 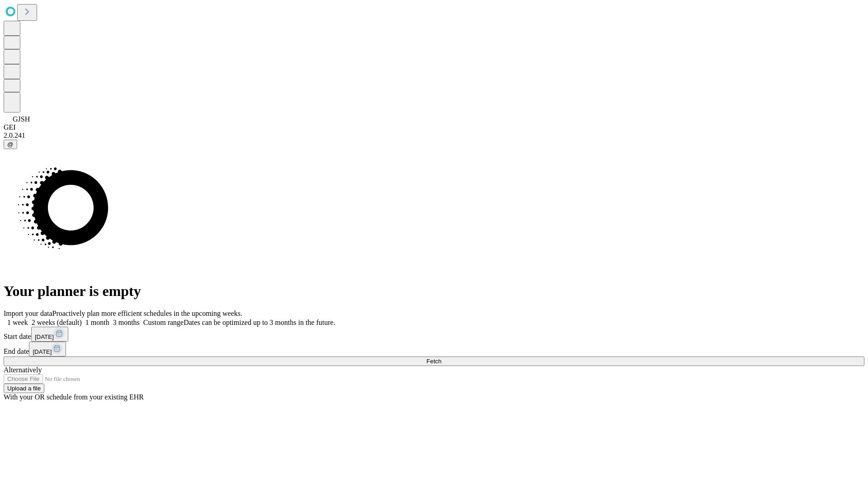 I want to click on span: Proactively plan more efficient schedules in the upcoming weeks., so click(x=148, y=313).